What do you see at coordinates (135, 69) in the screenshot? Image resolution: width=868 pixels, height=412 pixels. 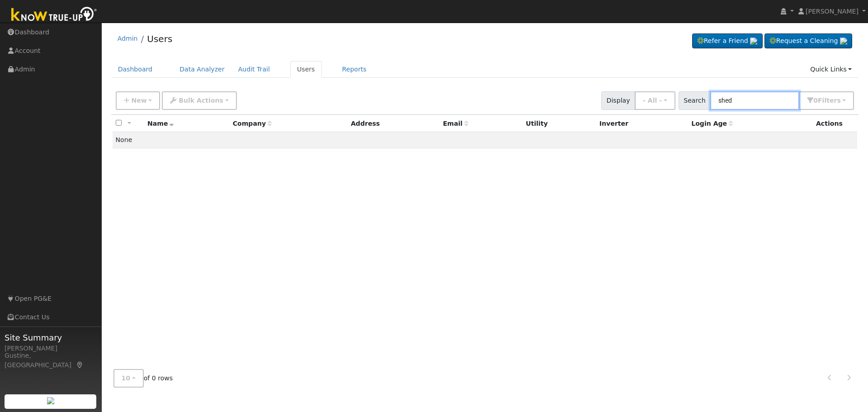 I see `a: Dashboard` at bounding box center [135, 69].